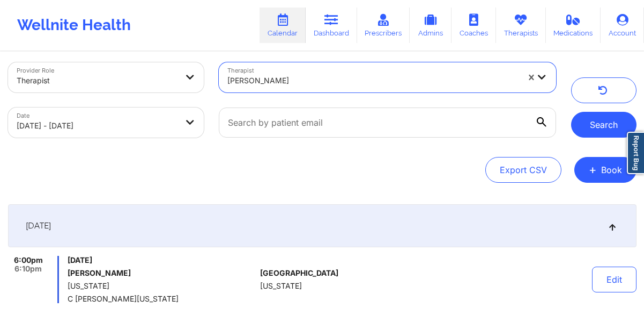 This screenshot has height=329, width=644. Describe the element at coordinates (635, 153) in the screenshot. I see `a: Report Bug` at that location.